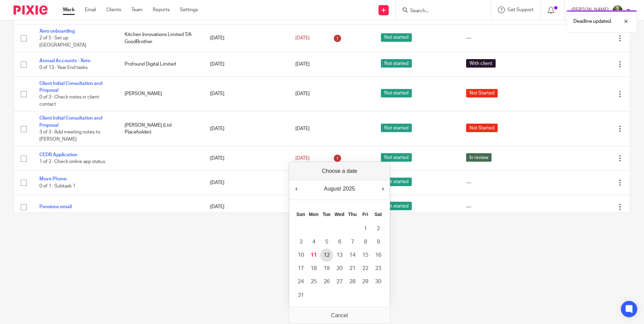 The image size is (644, 324). Describe the element at coordinates (113, 10) in the screenshot. I see `a: Clients` at that location.